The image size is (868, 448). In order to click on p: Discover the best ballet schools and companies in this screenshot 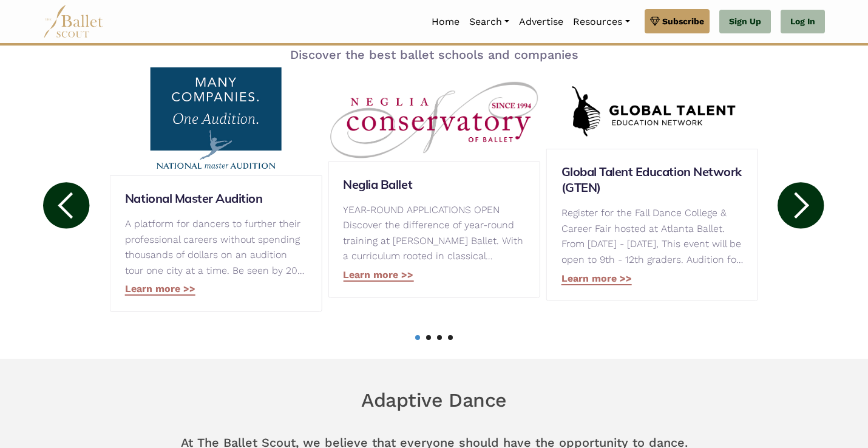, I will do `click(434, 55)`.